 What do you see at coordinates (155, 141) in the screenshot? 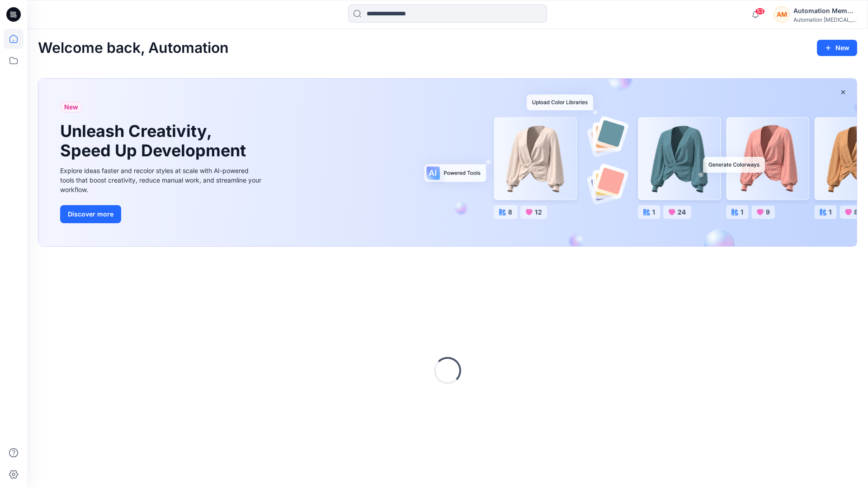
I see `h1: Unleash Creativity, Speed Up Development` at bounding box center [155, 141].